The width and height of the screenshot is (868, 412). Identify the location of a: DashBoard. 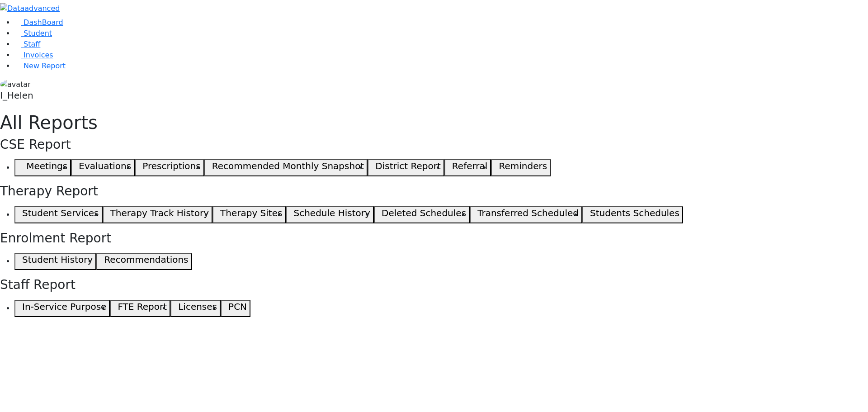
(39, 22).